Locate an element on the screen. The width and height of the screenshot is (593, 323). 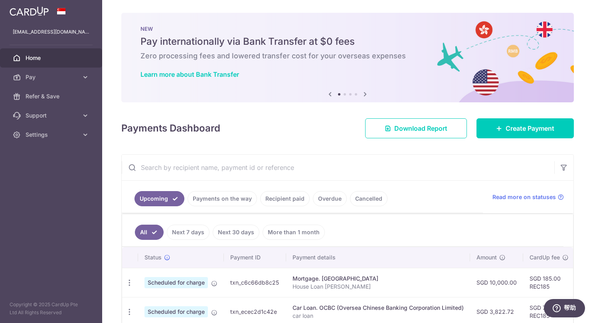
a: More than 1 month is located at coordinates (294, 232).